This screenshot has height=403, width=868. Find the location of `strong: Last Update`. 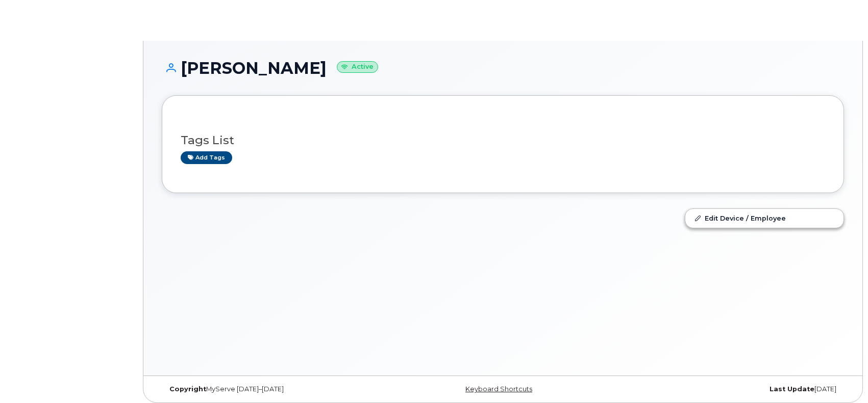

strong: Last Update is located at coordinates (792, 389).